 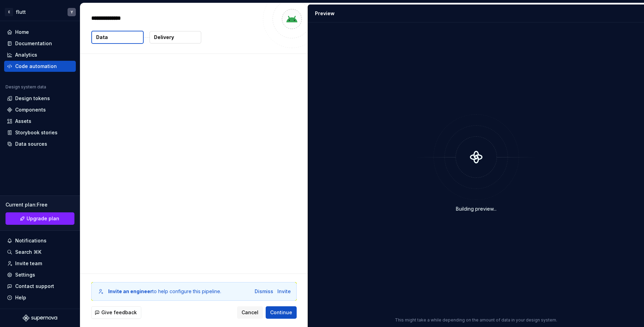 I want to click on div: Invite, so click(x=284, y=291).